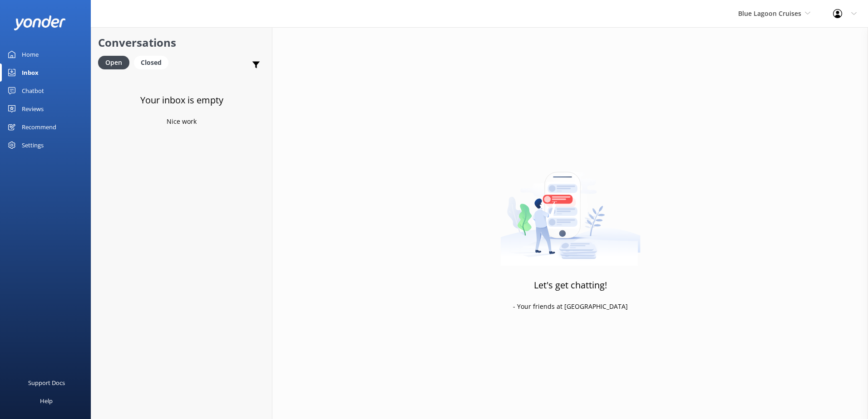 The width and height of the screenshot is (868, 419). Describe the element at coordinates (181, 100) in the screenshot. I see `h3: Your inbox is empty` at that location.